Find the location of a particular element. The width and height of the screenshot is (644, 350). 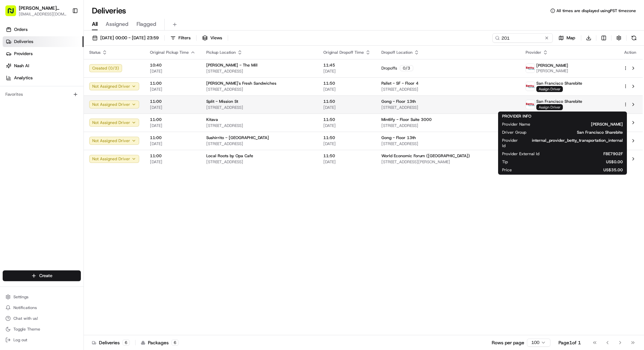

span: Original Pickup Time is located at coordinates (169, 53).